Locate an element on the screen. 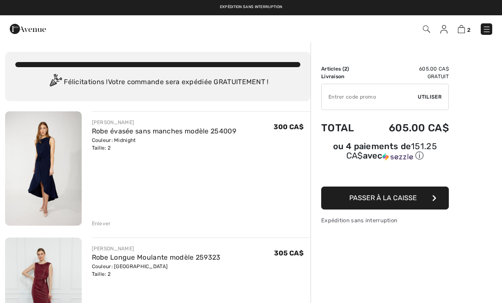  span: 151.25 CA$ is located at coordinates (391, 151).